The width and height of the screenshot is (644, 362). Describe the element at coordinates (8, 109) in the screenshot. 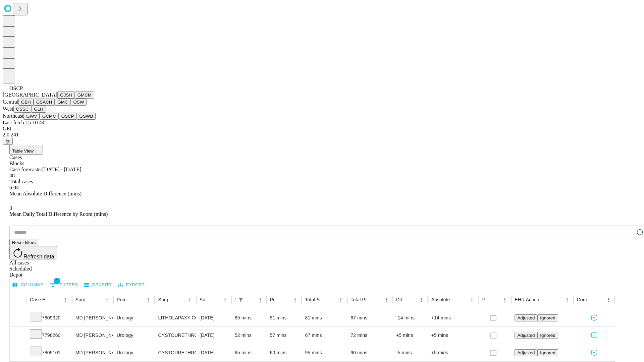

I see `span: West` at that location.